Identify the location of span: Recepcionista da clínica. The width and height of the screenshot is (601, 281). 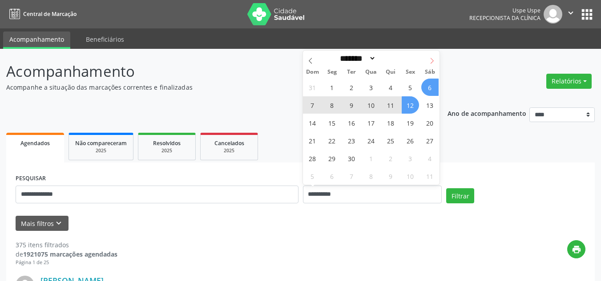
(505, 18).